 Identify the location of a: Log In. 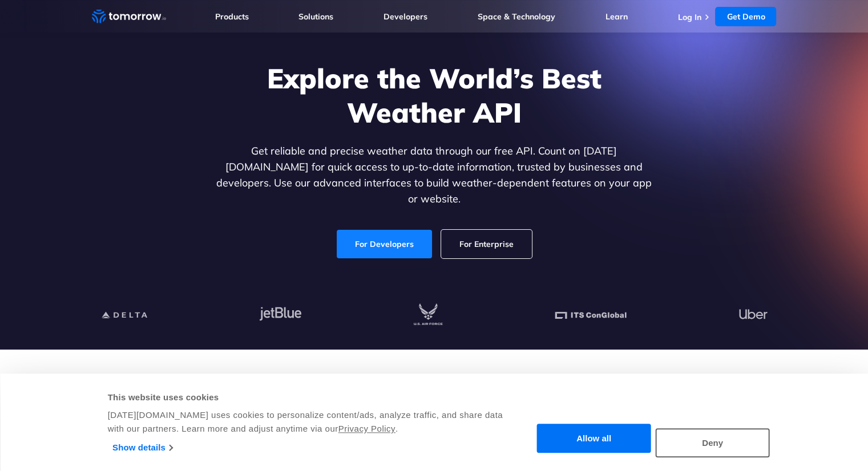
(688, 17).